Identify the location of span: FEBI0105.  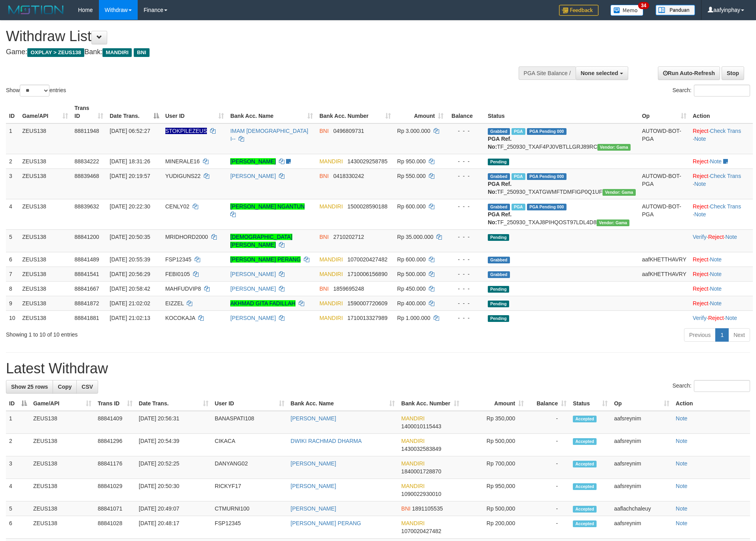
(177, 274).